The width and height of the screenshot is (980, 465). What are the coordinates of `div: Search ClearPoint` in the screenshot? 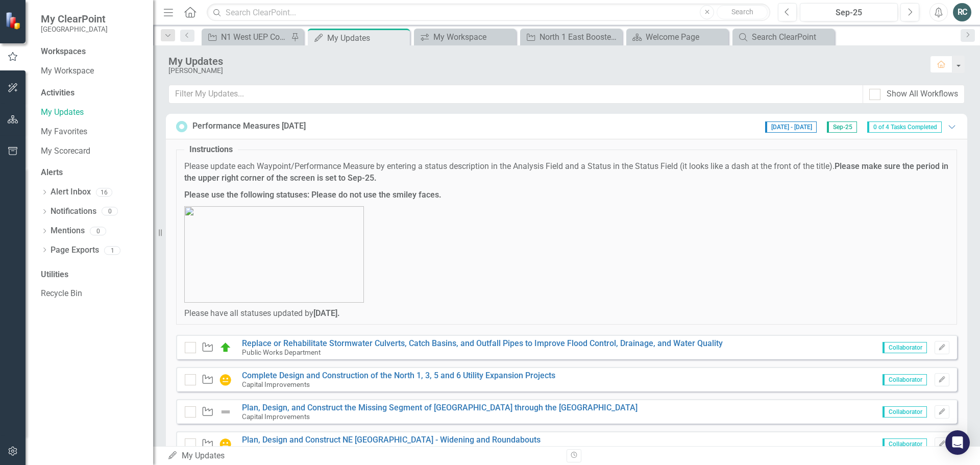 It's located at (792, 37).